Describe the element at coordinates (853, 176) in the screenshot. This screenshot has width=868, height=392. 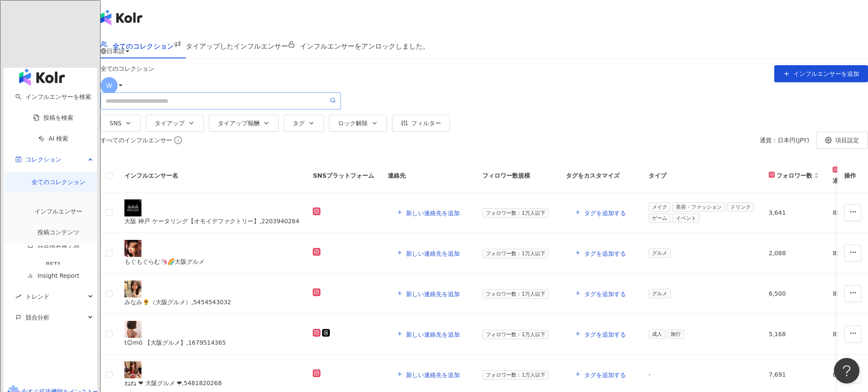
I see `th: 操作` at that location.